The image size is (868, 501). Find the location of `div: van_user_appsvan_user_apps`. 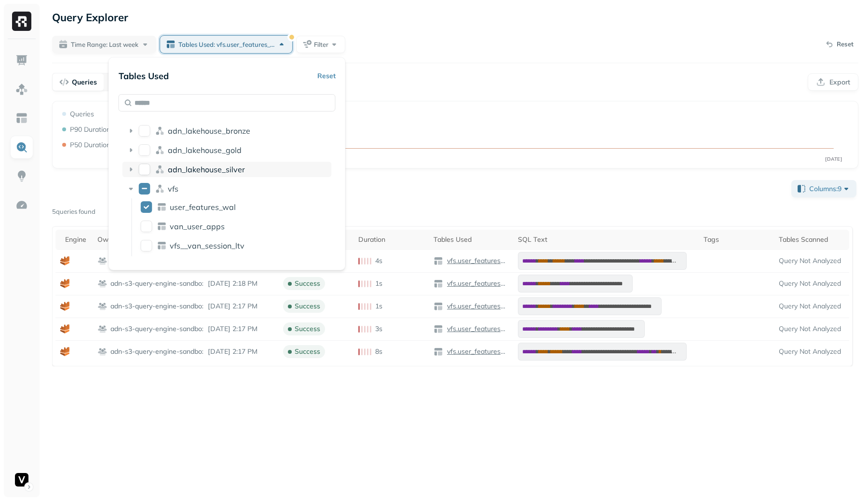

div: van_user_appsvan_user_apps is located at coordinates (234, 226).